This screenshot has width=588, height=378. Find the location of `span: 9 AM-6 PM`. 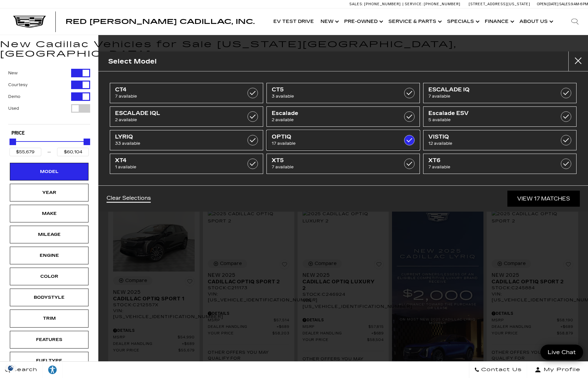

span: 9 AM-6 PM is located at coordinates (580, 4).